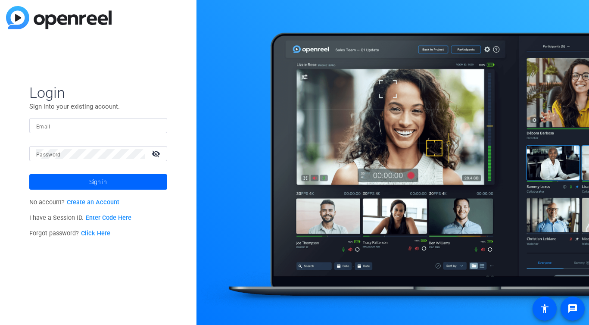 The image size is (589, 325). I want to click on mat-icon: visibility_off, so click(157, 153).